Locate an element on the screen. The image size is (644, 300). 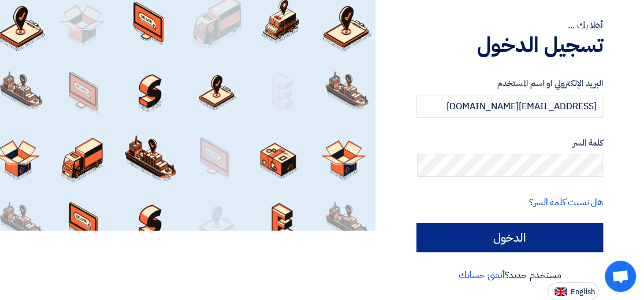
input: الدخول is located at coordinates (509, 237).